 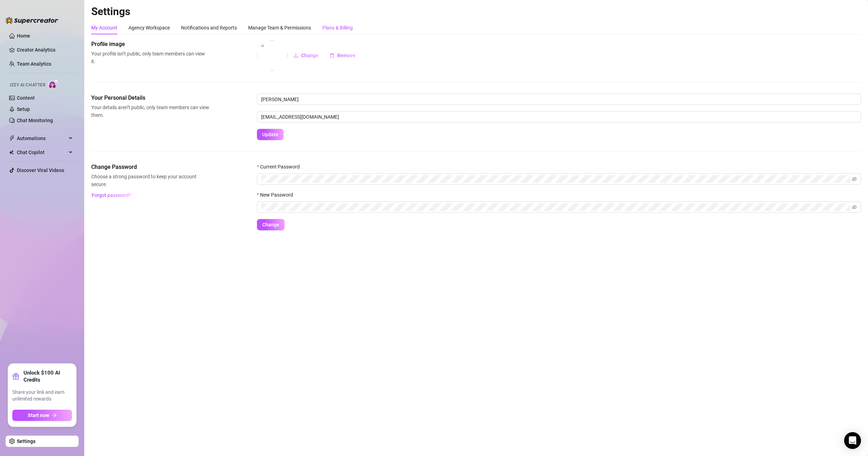 What do you see at coordinates (150, 98) in the screenshot?
I see `span: Your Personal Details` at bounding box center [150, 98].